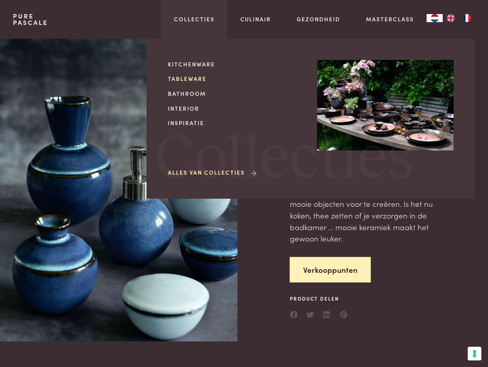 The height and width of the screenshot is (367, 488). I want to click on a: Culinair, so click(256, 19).